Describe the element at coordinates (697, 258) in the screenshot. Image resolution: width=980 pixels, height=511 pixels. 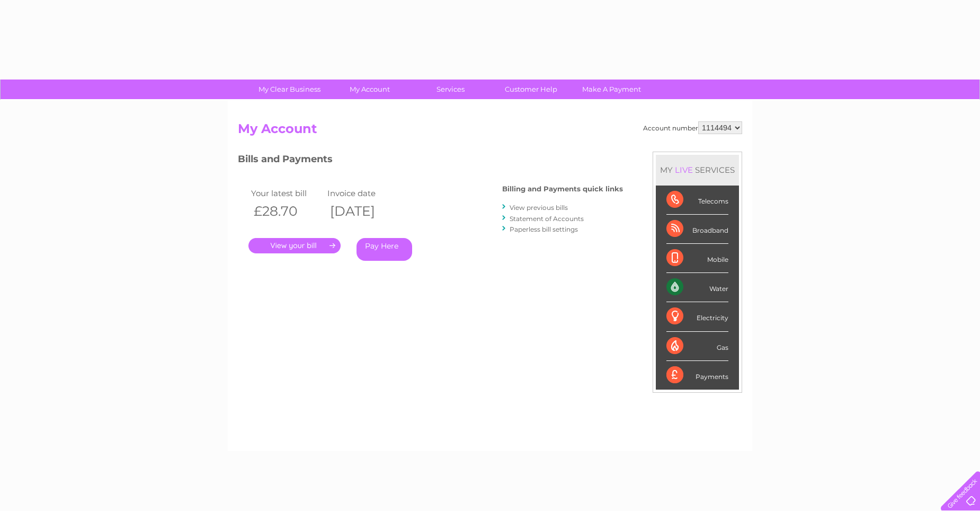
I see `div: Mobile` at that location.